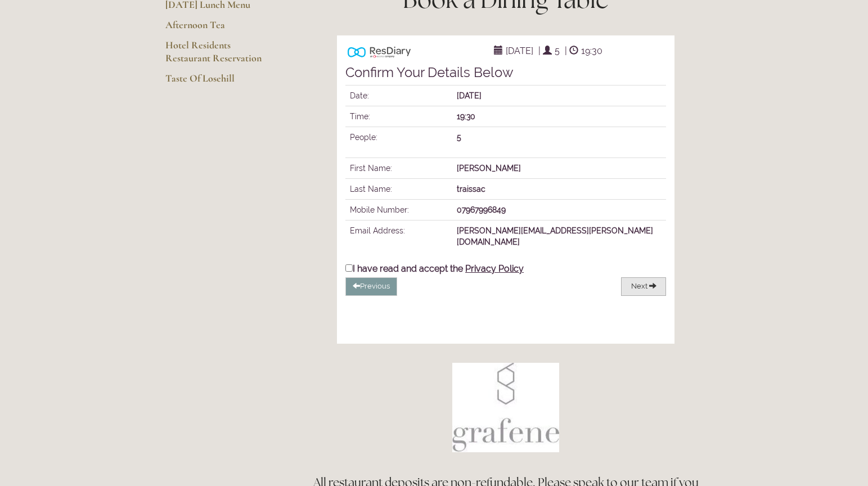 The height and width of the screenshot is (486, 868). What do you see at coordinates (557, 51) in the screenshot?
I see `span: 5` at bounding box center [557, 51].